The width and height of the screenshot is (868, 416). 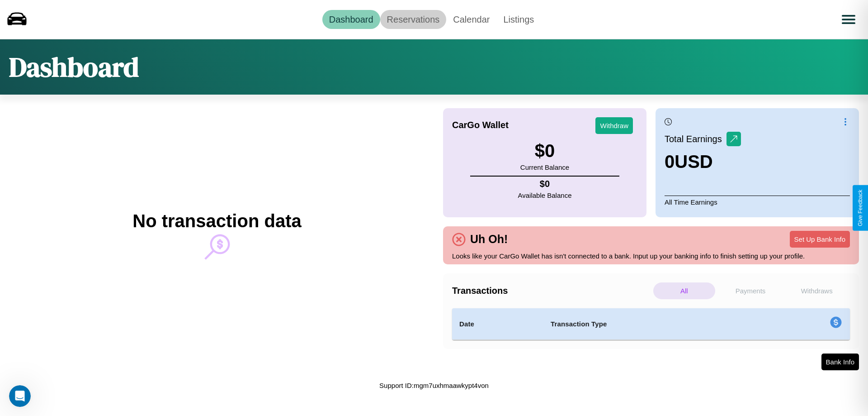 I want to click on table: simple table, so click(x=651, y=324).